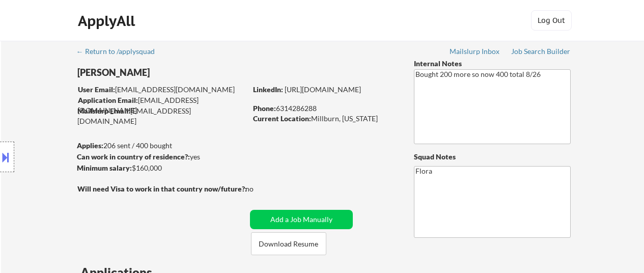  I want to click on div: Internal Notes, so click(493, 64).